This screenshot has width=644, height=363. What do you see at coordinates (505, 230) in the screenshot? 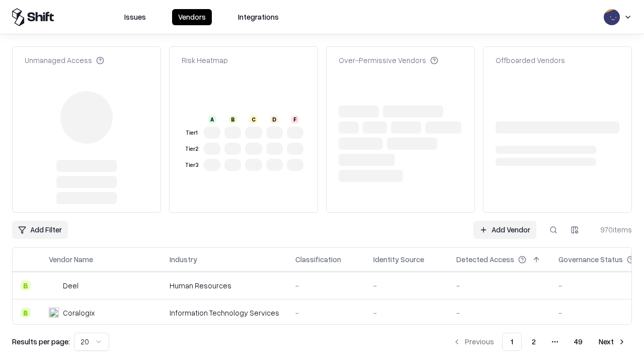
I see `a: Add Vendor` at bounding box center [505, 230].